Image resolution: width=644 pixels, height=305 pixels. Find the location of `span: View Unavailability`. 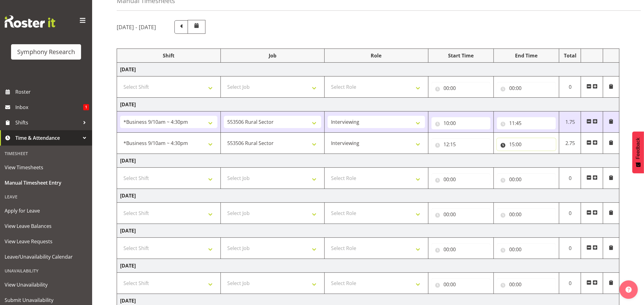

span: View Unavailability is located at coordinates (46, 285).